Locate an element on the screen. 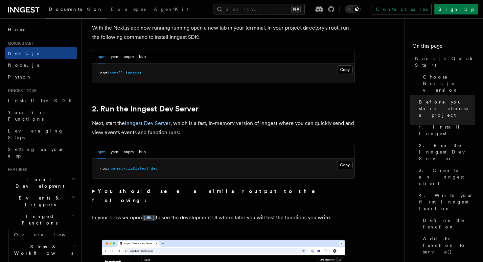  span: Inngest Functions is located at coordinates (38, 220).